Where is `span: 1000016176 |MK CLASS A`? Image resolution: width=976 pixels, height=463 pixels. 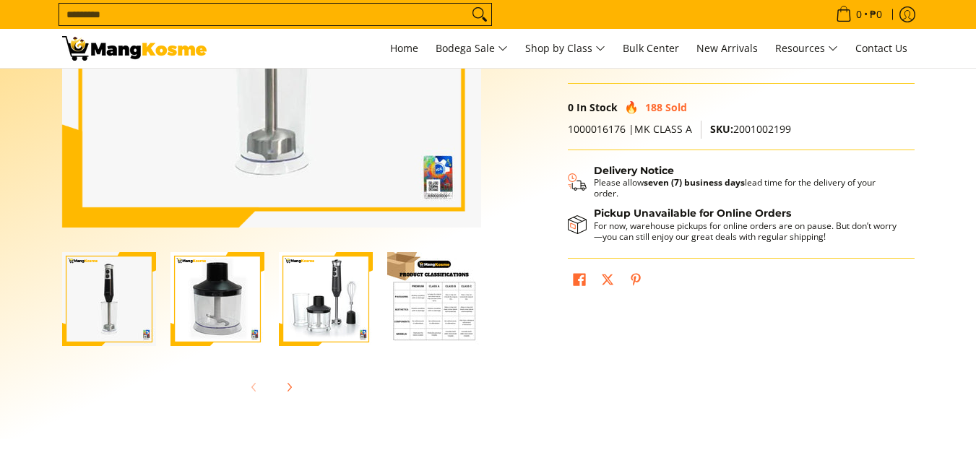 span: 1000016176 |MK CLASS A is located at coordinates (630, 129).